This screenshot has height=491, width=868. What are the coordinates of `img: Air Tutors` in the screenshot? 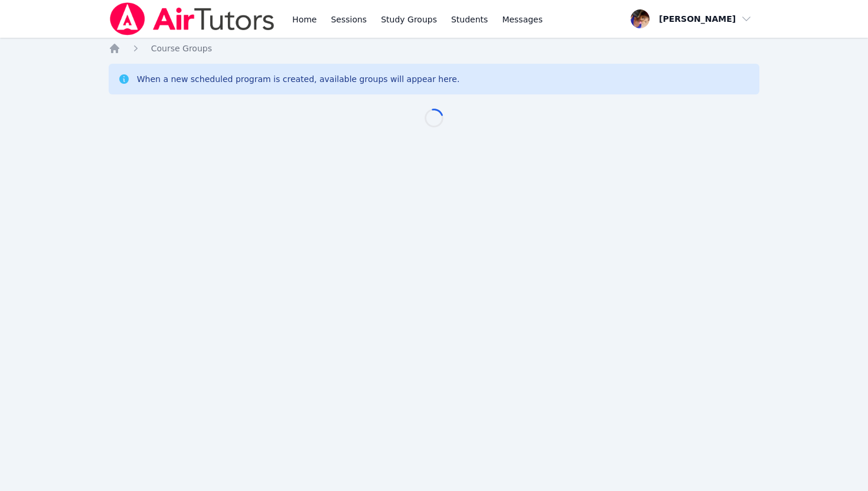 It's located at (192, 19).